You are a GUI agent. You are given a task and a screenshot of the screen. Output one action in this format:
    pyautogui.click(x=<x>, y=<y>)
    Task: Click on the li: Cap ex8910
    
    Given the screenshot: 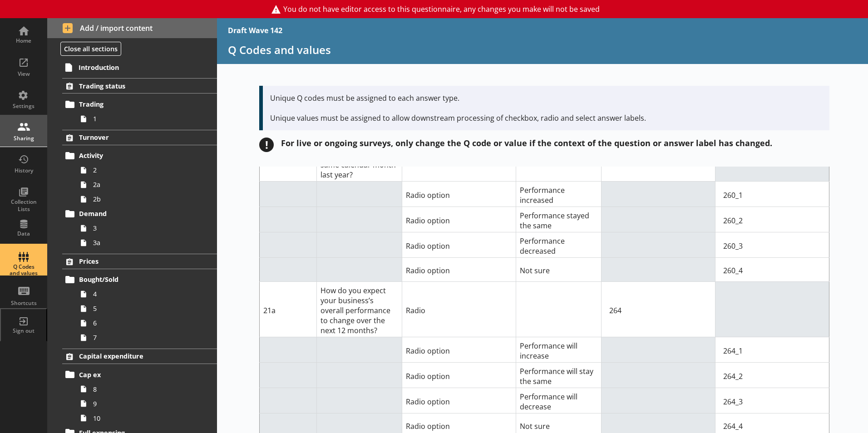 What is the action you would take?
    pyautogui.click(x=141, y=396)
    